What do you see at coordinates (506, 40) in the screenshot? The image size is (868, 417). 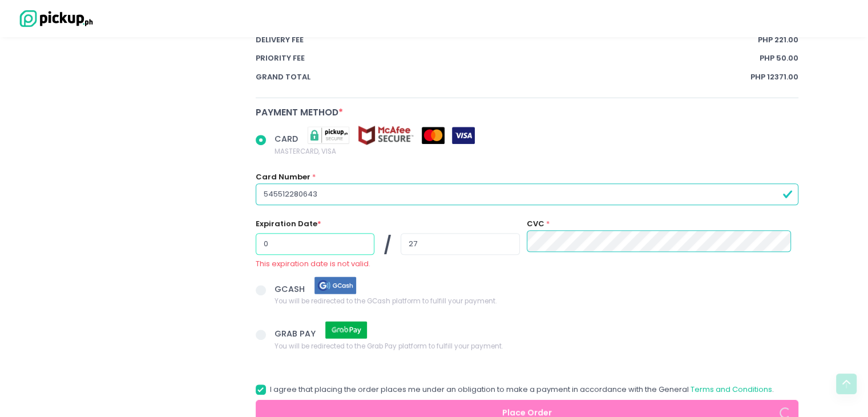 I see `span: Delivery Fee` at bounding box center [506, 40].